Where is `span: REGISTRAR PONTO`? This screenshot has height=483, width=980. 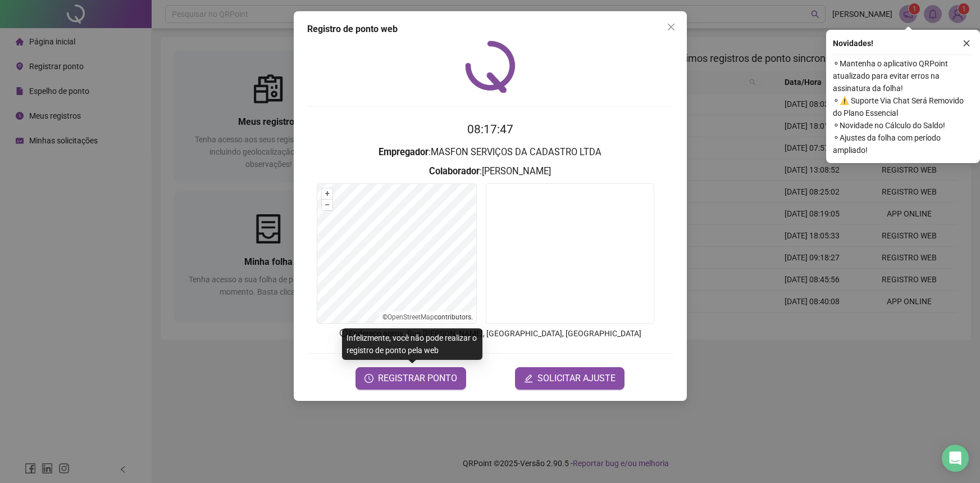 span: REGISTRAR PONTO is located at coordinates (418, 378).